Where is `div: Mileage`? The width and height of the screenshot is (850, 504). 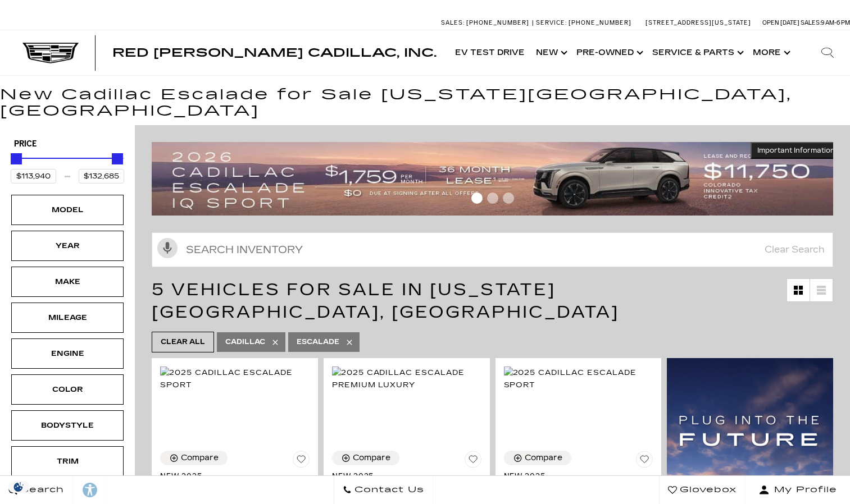 div: Mileage is located at coordinates (67, 318).